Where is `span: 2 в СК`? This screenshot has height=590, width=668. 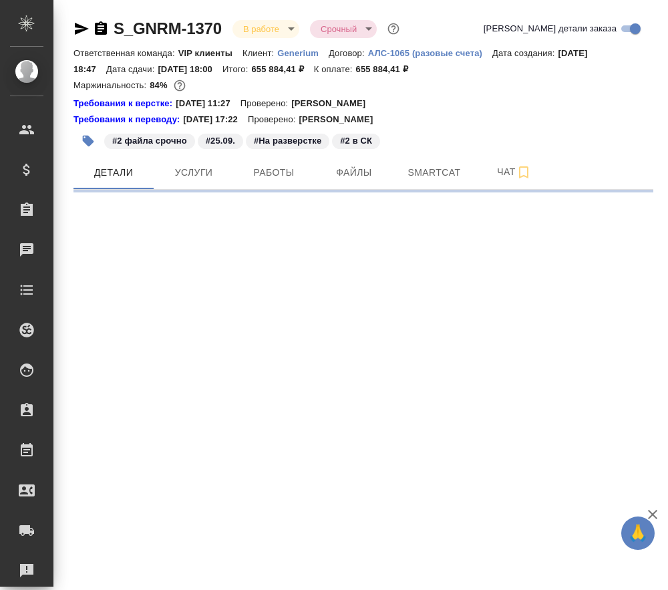 span: 2 в СК is located at coordinates (356, 140).